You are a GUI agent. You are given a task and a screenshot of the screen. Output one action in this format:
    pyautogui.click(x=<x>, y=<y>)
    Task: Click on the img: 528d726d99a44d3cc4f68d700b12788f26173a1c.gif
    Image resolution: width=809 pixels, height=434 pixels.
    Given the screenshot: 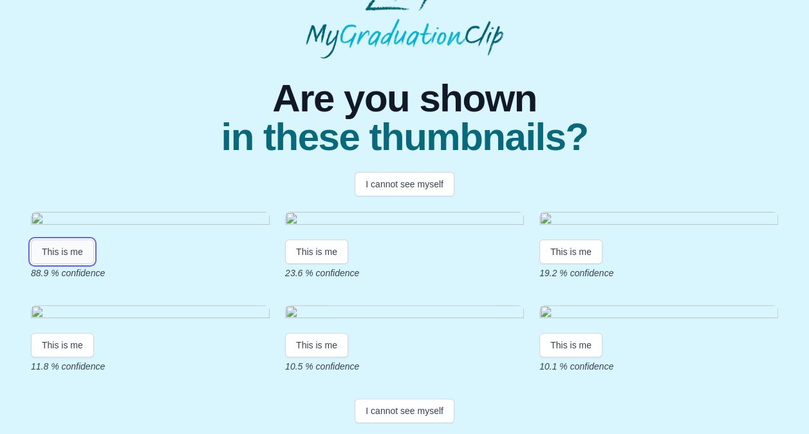 What is the action you would take?
    pyautogui.click(x=404, y=220)
    